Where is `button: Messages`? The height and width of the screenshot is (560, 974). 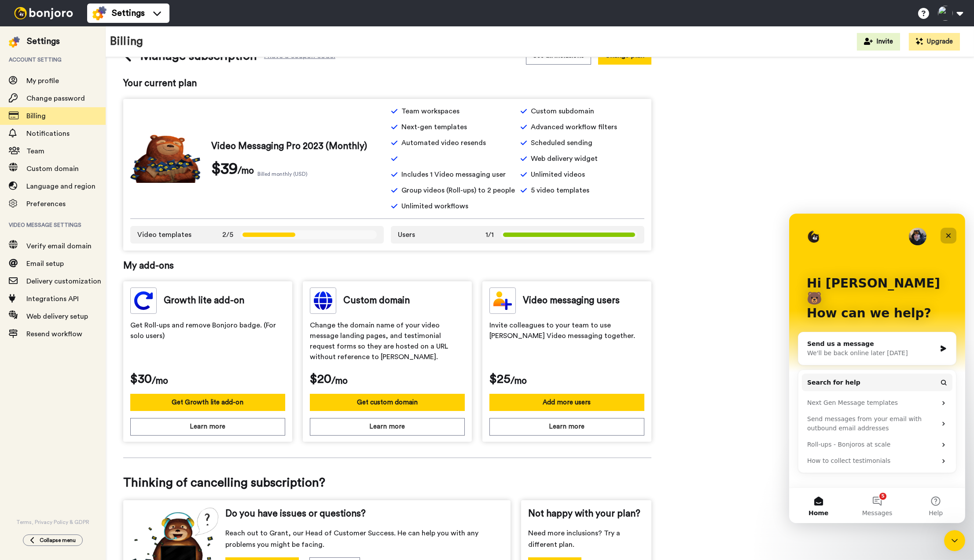
button: Messages is located at coordinates (88, 292).